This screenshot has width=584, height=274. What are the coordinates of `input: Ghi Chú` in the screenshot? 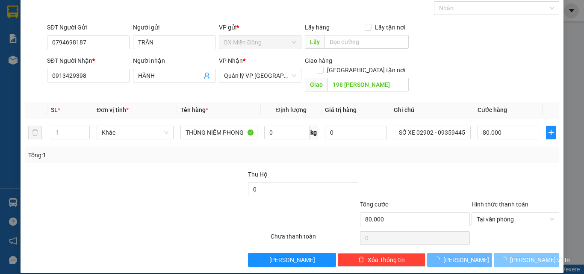 It's located at (432, 133).